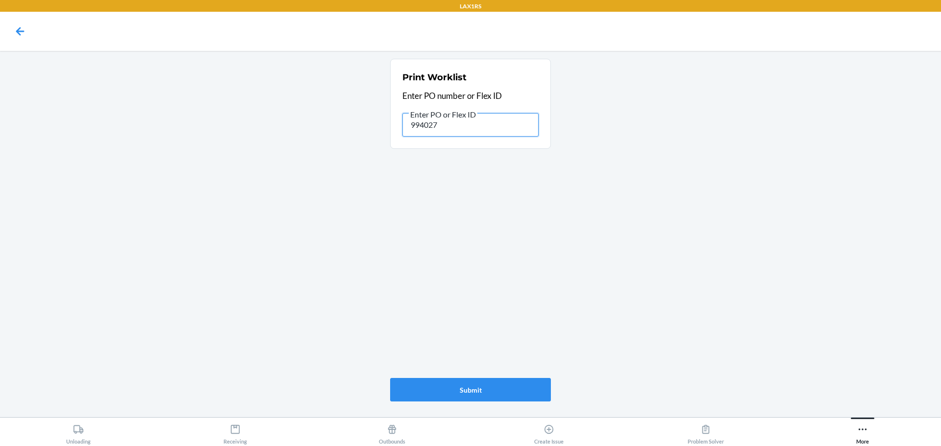  What do you see at coordinates (434, 77) in the screenshot?
I see `h2: Print Worklist` at bounding box center [434, 77].